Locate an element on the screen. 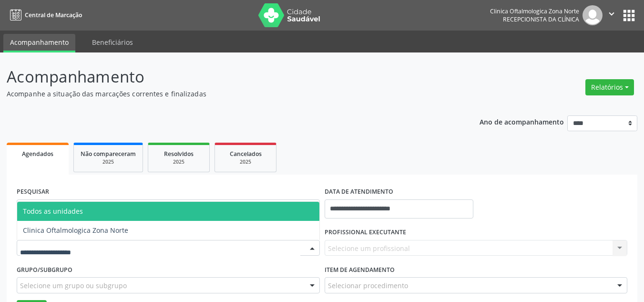 This screenshot has height=302, width=644. span: Clinica Oftalmologica Zona Norte is located at coordinates (76, 230).